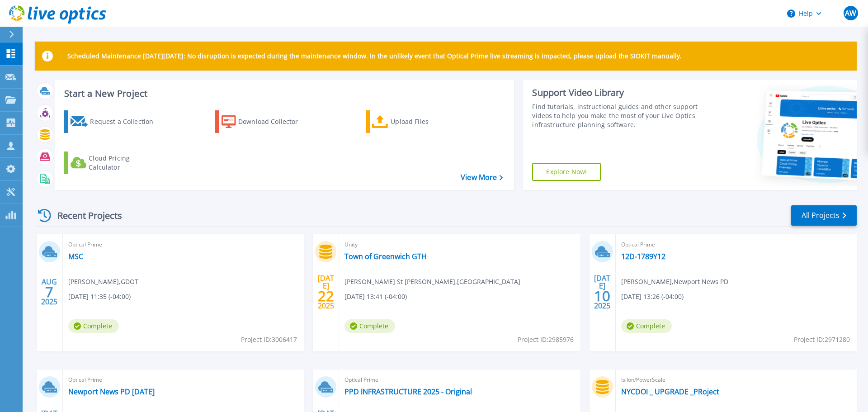 The image size is (868, 412). What do you see at coordinates (546, 339) in the screenshot?
I see `span: Project ID: 2985976` at bounding box center [546, 339].